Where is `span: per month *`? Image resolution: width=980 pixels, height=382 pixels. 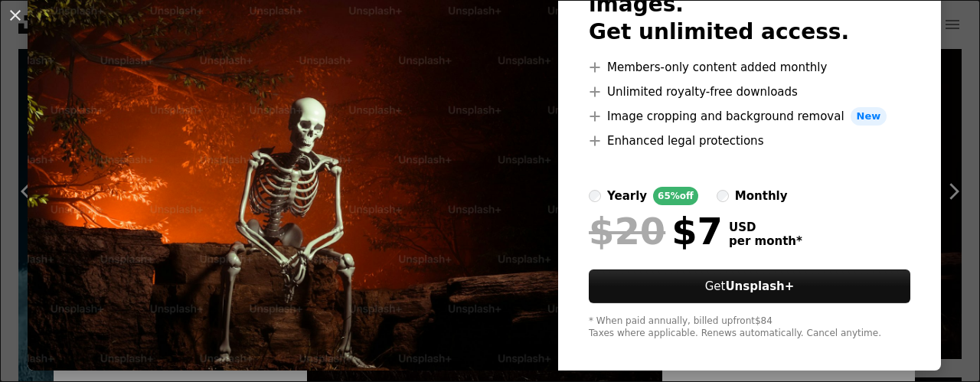 span: per month * is located at coordinates (766, 241).